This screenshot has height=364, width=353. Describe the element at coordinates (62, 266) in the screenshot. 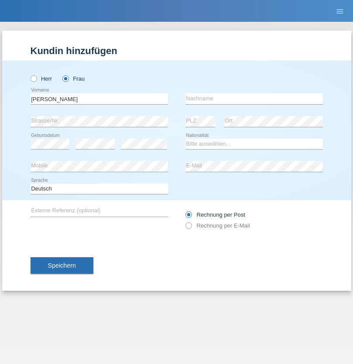

I see `button: Speichern` at that location.